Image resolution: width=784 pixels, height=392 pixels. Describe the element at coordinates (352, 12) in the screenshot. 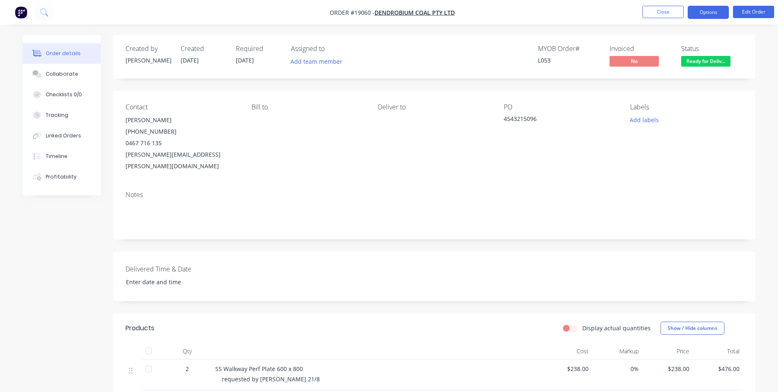

I see `span: Order #19060 -` at that location.